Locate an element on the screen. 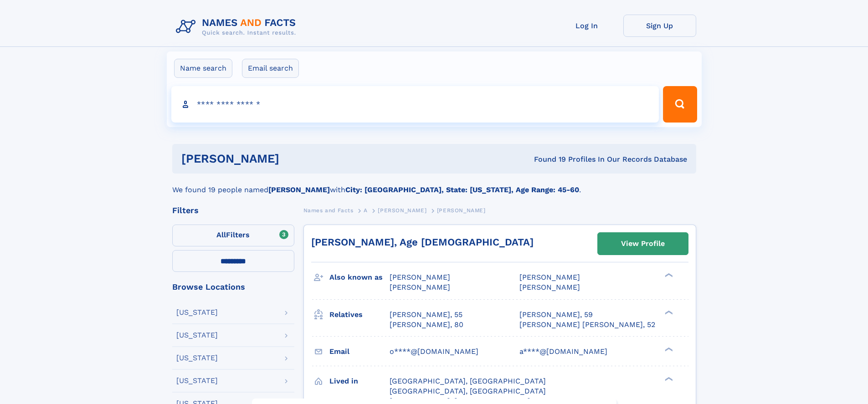  div: Filters is located at coordinates (233, 210).